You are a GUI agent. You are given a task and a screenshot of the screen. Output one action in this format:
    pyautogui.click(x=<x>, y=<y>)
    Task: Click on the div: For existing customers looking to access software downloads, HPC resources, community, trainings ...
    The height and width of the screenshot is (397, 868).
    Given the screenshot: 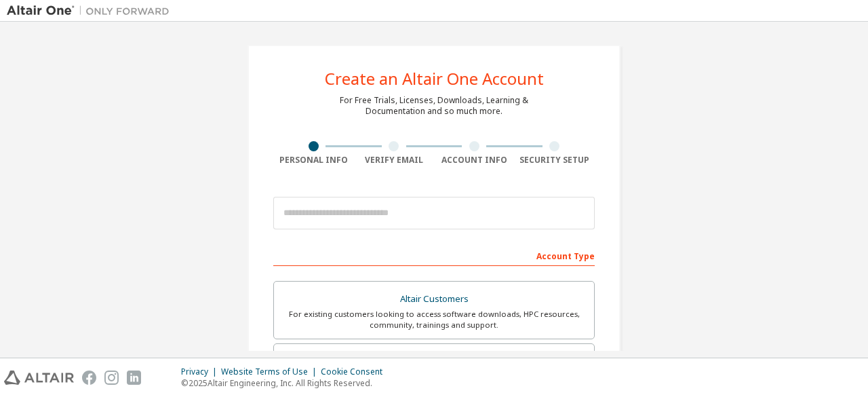 What is the action you would take?
    pyautogui.click(x=434, y=320)
    